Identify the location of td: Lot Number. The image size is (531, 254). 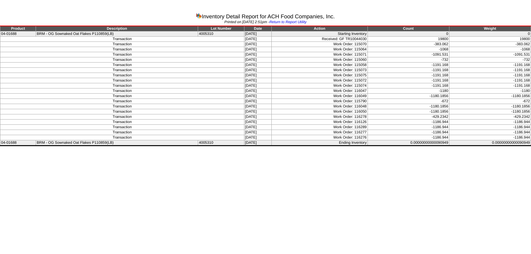
(221, 29).